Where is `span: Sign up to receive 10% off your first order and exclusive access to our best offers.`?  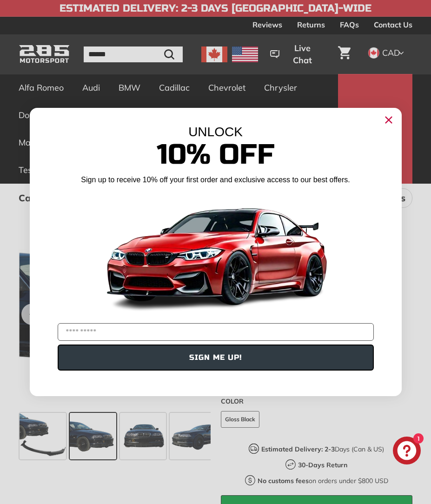 span: Sign up to receive 10% off your first order and exclusive access to our best offers. is located at coordinates (216, 179).